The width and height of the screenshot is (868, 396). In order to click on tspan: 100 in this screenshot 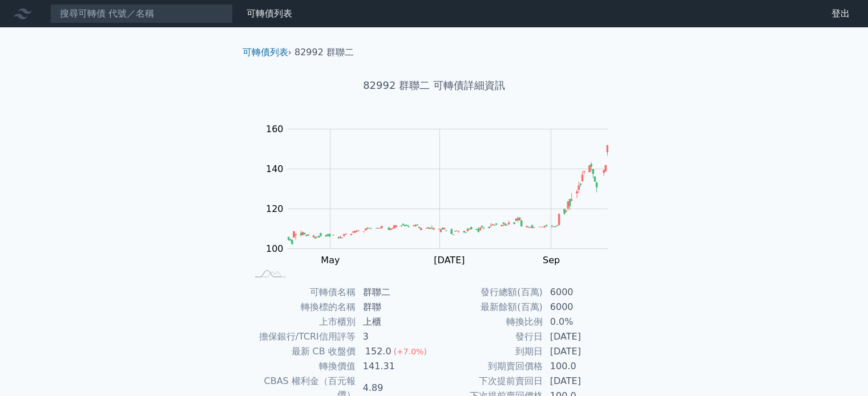, I will do `click(275, 248)`.